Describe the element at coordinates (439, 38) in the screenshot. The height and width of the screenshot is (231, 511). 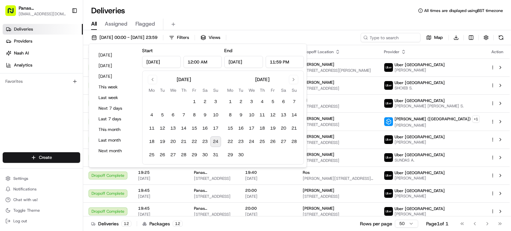
I see `span: Map` at that location.